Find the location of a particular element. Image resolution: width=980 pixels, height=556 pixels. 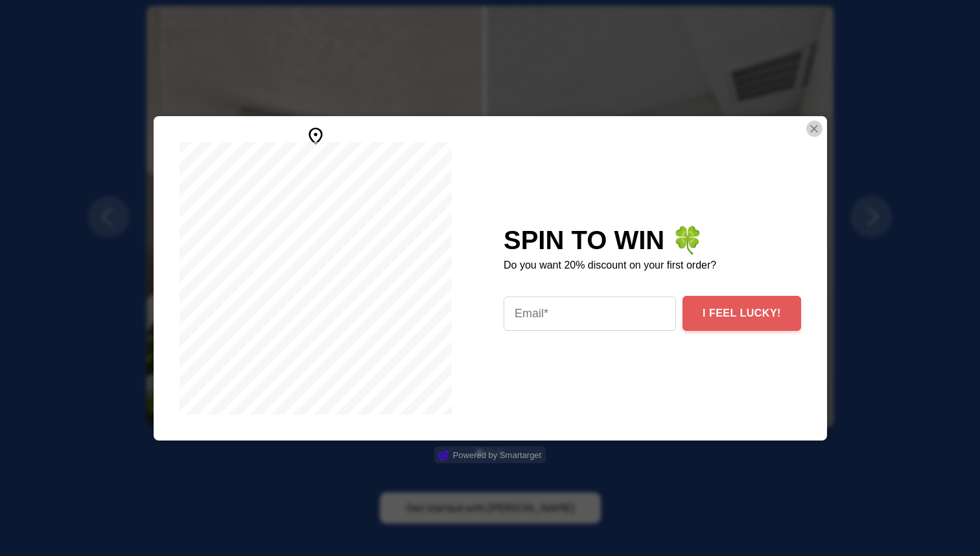

img: svg+xml;charset=utf-8,%0A%3Csvg%20xmlns%3D%22http%3A%2F%2Fwww.w3.org%2F2000%2Fsvg%22%20height%3D%... is located at coordinates (316, 136).